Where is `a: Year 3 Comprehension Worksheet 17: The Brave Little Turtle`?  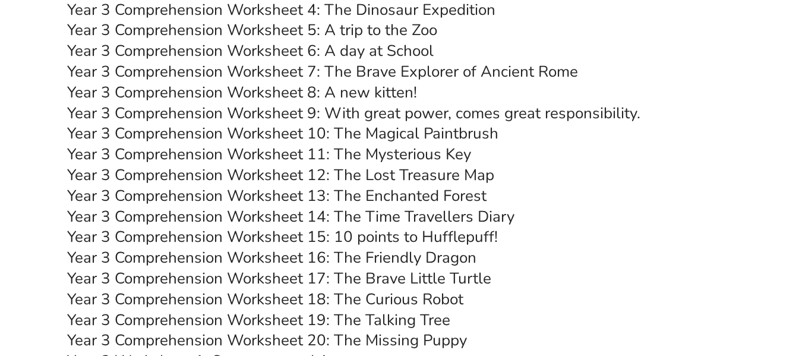
a: Year 3 Comprehension Worksheet 17: The Brave Little Turtle is located at coordinates (279, 278).